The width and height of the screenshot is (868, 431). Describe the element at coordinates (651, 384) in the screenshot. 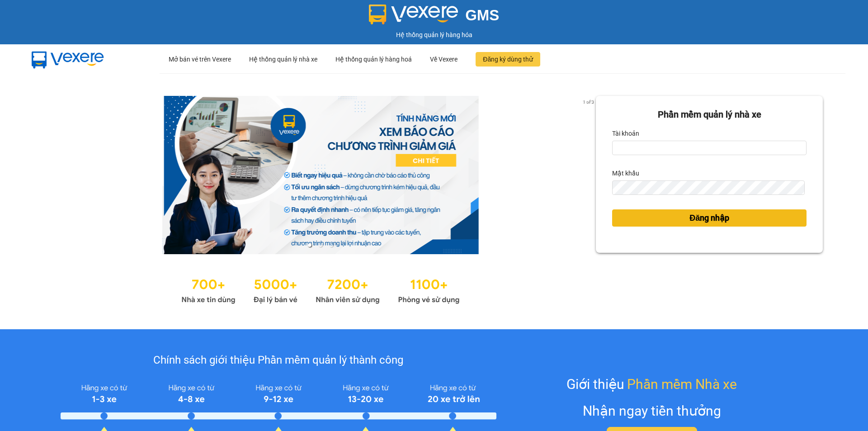

I see `div: Giới thiệu` at that location.